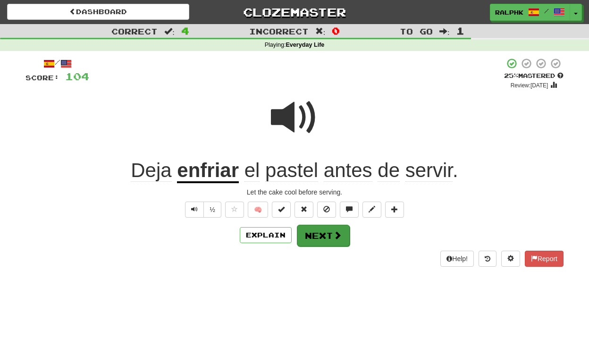  I want to click on span: el, so click(252, 171).